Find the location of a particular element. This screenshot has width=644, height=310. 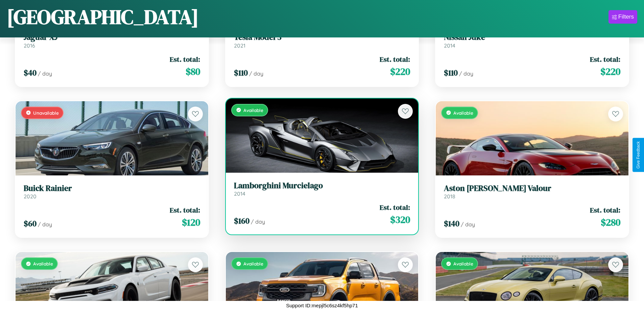

span: 2018 is located at coordinates (450, 196).